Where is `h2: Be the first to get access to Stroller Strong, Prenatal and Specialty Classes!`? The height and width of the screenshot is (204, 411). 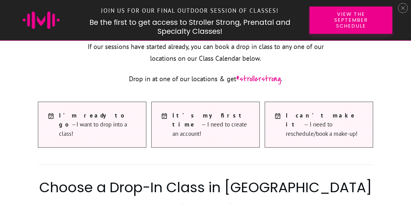
h2: Be the first to get access to Stroller Strong, Prenatal and Specialty Classes! is located at coordinates (190, 27).